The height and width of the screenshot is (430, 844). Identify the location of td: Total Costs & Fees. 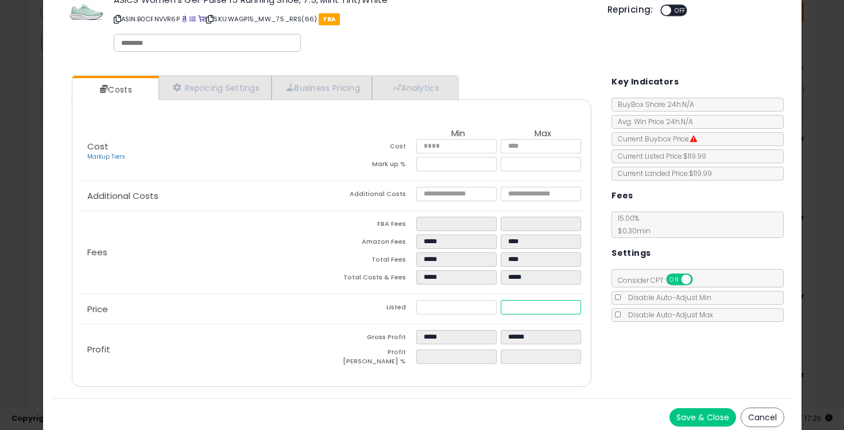
(373, 279).